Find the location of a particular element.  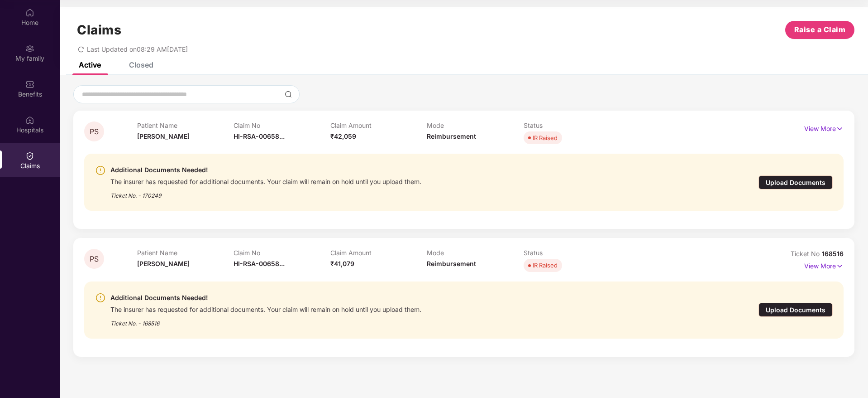

span: 168516 is located at coordinates (833, 253).